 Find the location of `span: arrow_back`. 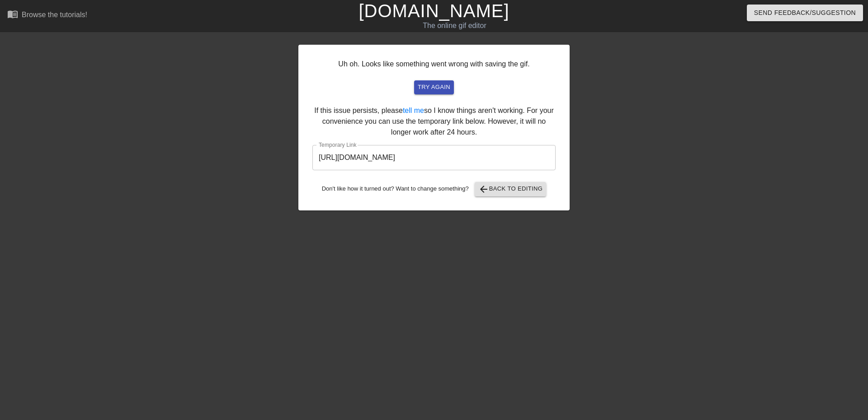

span: arrow_back is located at coordinates (483, 189).